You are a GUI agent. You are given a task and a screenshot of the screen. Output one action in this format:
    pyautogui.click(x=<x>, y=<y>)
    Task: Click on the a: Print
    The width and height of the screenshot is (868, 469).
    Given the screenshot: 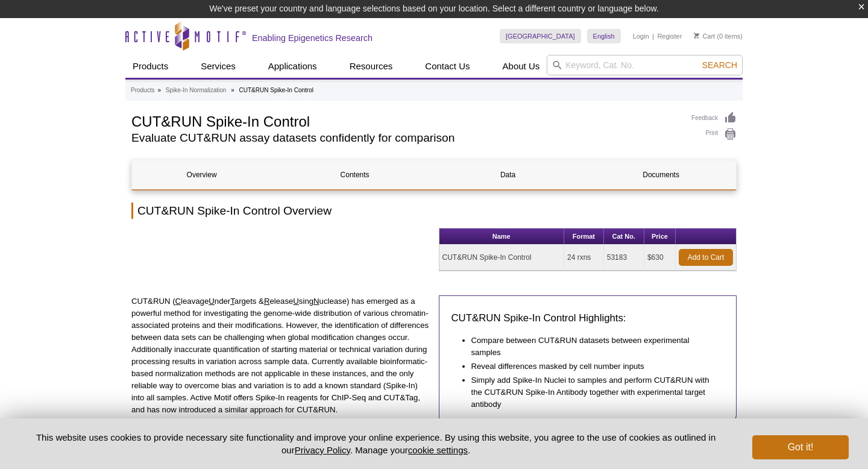 What is the action you would take?
    pyautogui.click(x=714, y=135)
    